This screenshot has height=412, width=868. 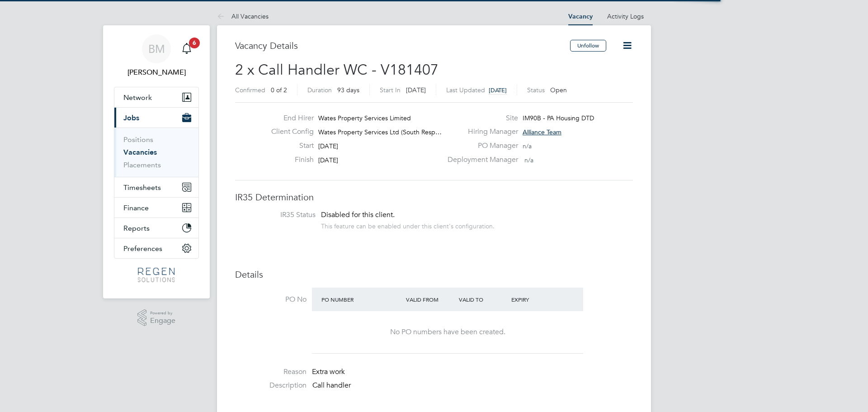 I want to click on span: Wates Property Services Ltd (South Resp…, so click(x=380, y=132).